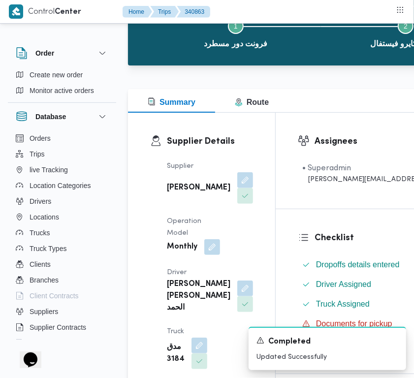 This screenshot has width=414, height=378. I want to click on span: Trips, so click(37, 154).